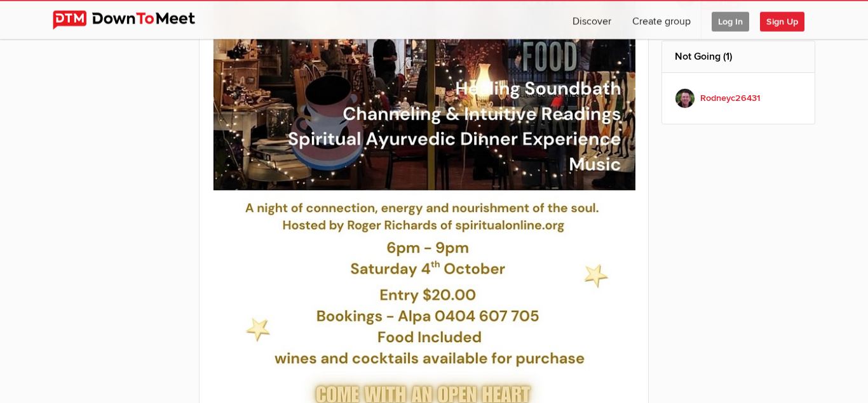 This screenshot has width=868, height=403. Describe the element at coordinates (738, 56) in the screenshot. I see `h2: Not Going (1)` at that location.